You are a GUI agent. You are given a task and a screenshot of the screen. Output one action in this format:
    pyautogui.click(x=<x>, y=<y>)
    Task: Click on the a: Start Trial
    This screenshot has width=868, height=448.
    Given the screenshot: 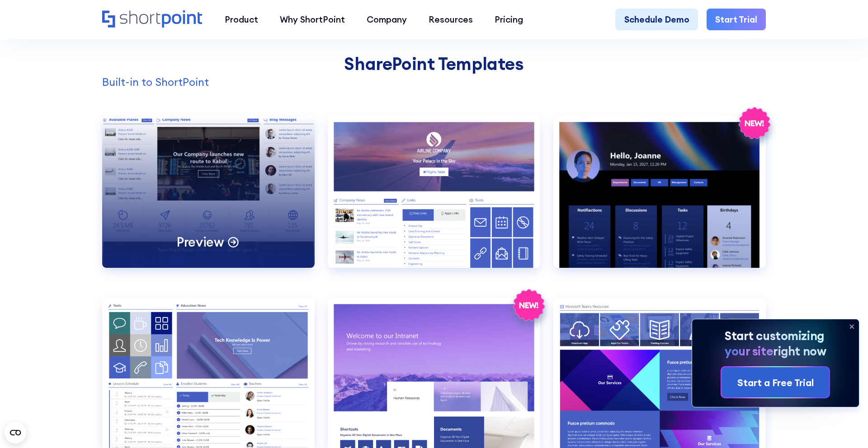 What is the action you would take?
    pyautogui.click(x=736, y=19)
    